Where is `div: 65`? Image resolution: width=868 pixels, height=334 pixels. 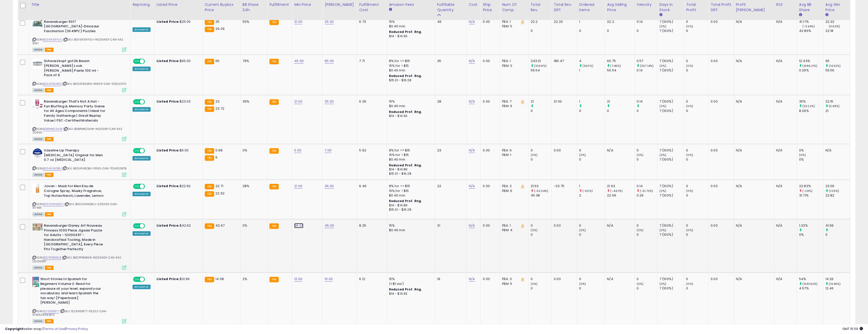 div: 65 is located at coordinates (837, 61).